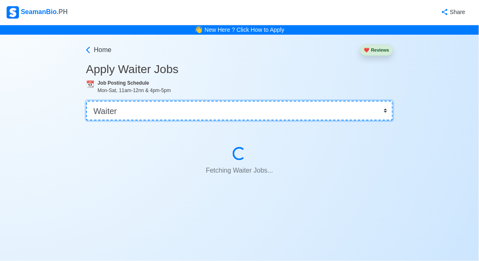 This screenshot has height=261, width=479. Describe the element at coordinates (240, 69) in the screenshot. I see `h3: Apply Waiter Jobs` at that location.